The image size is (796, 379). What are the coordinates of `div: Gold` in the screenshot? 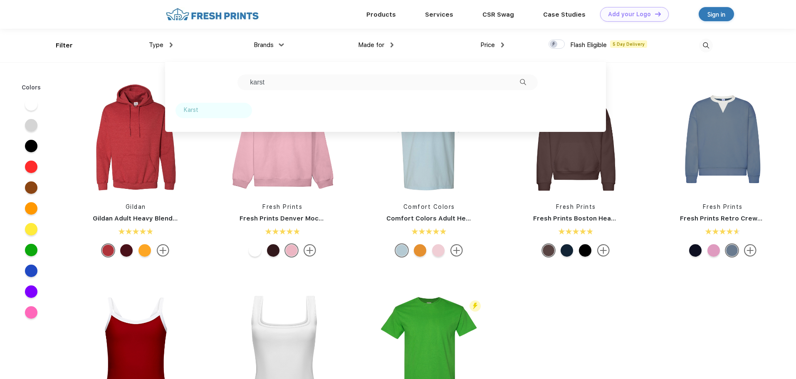 It's located at (145, 250).